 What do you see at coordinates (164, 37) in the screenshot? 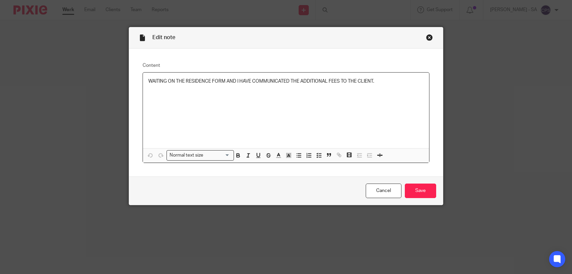
I see `span: Edit note` at bounding box center [164, 37].